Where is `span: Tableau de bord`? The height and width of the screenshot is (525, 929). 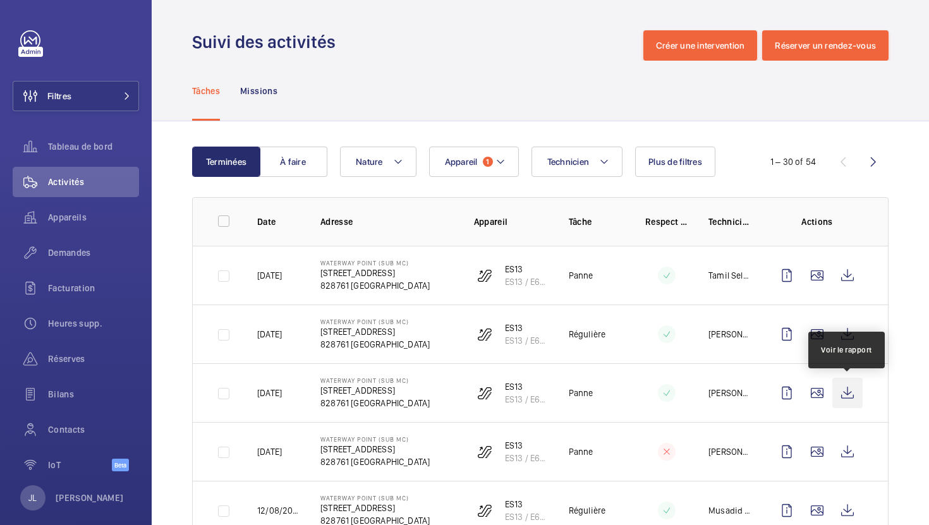 span: Tableau de bord is located at coordinates (93, 147).